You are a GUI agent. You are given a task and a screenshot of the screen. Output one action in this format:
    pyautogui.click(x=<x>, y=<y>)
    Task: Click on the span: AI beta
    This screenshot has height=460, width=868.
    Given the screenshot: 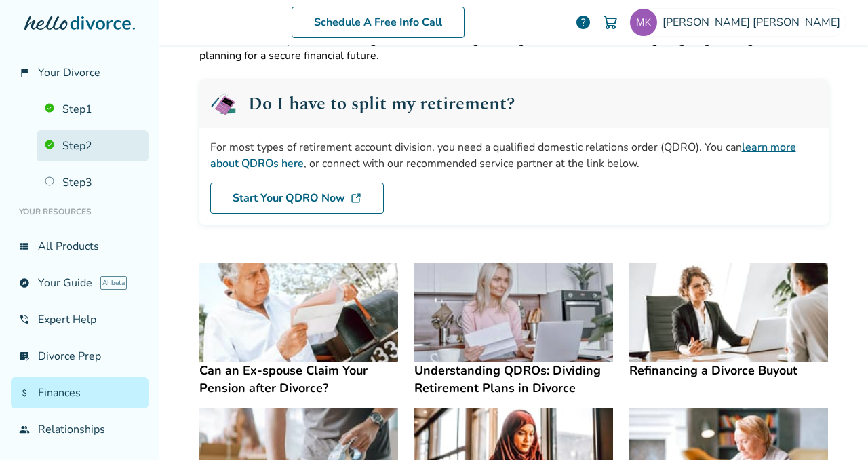 What is the action you would take?
    pyautogui.click(x=113, y=283)
    